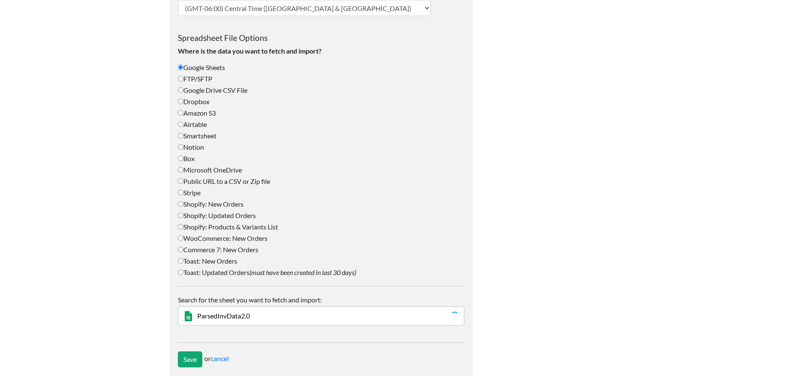 This screenshot has height=391, width=802. I want to click on input: Toast: New Orders, so click(180, 260).